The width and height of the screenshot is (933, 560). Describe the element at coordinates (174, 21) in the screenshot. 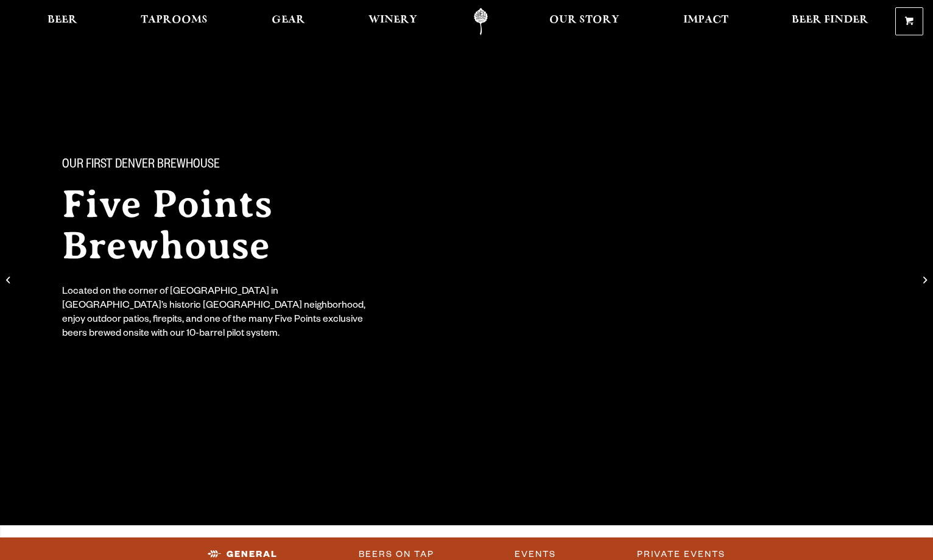

I see `a: Taprooms` at that location.